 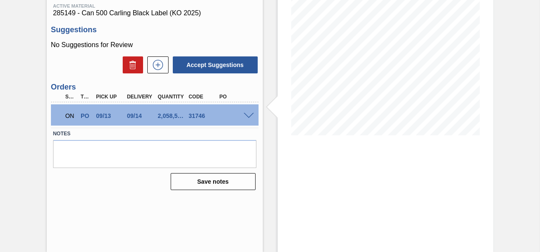 What do you see at coordinates (155, 87) in the screenshot?
I see `h3: Orders` at bounding box center [155, 87].